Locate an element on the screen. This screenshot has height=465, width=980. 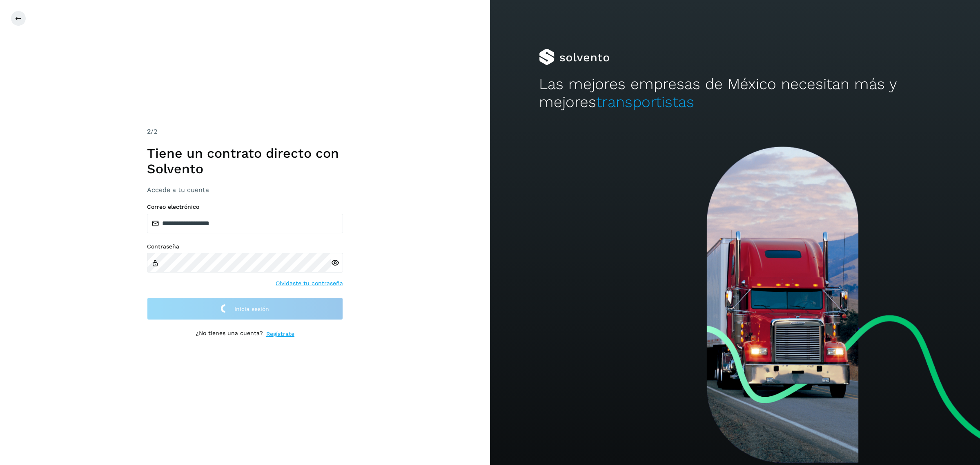
h3: Accede a tu cuenta is located at coordinates (245, 190).